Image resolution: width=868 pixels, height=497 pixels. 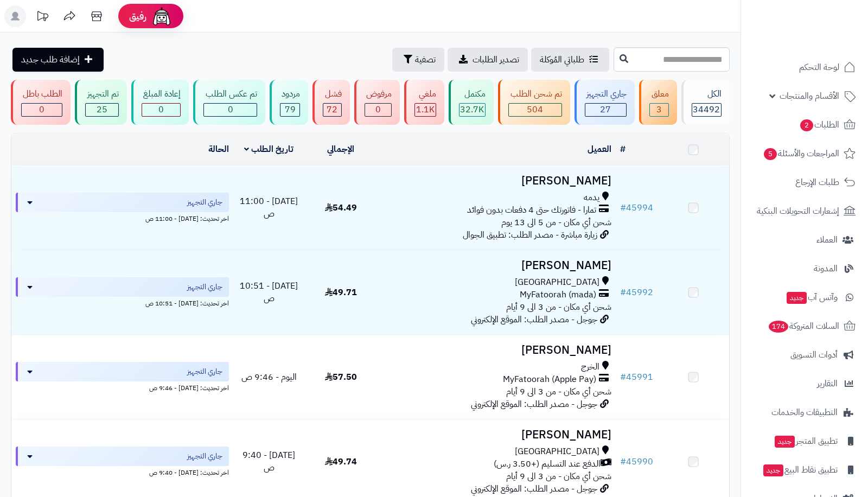 What do you see at coordinates (341, 149) in the screenshot?
I see `a: الإجمالي` at bounding box center [341, 149].